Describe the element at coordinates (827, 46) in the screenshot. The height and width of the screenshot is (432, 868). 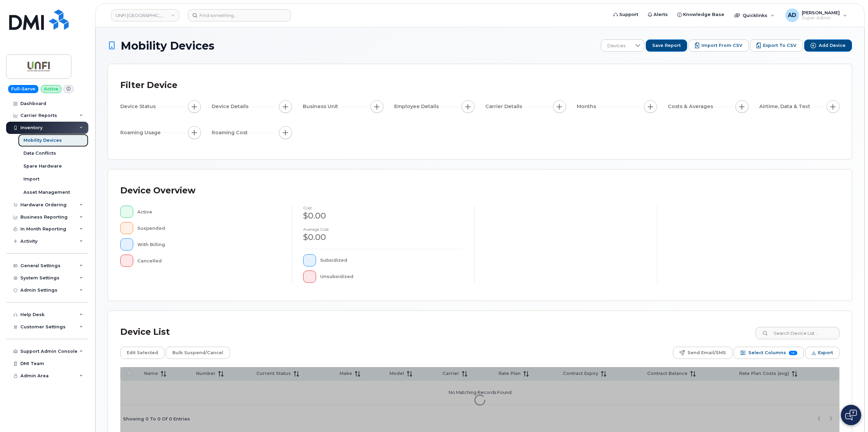
I see `button: Add Device` at that location.